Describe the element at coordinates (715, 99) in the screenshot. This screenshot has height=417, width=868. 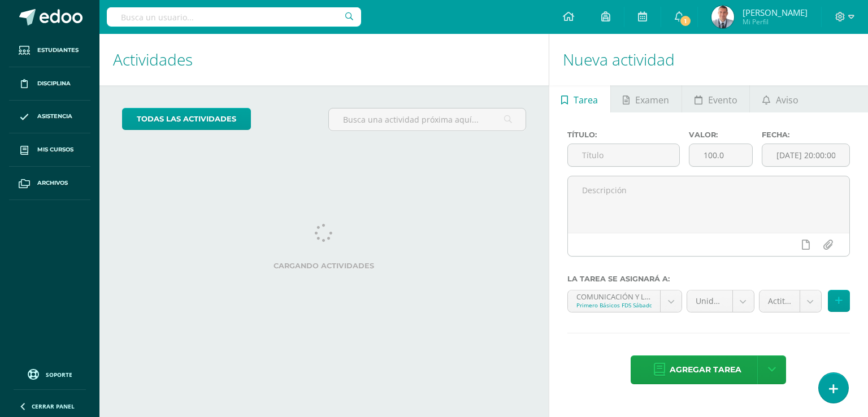
I see `a: Evento` at that location.